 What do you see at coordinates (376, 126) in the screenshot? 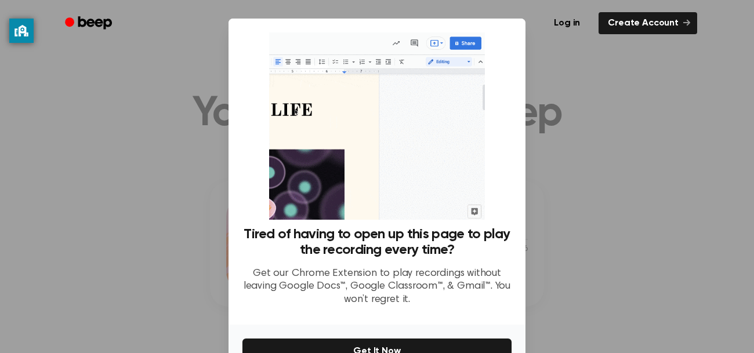
I see `img: Beep extension in action` at bounding box center [376, 126].